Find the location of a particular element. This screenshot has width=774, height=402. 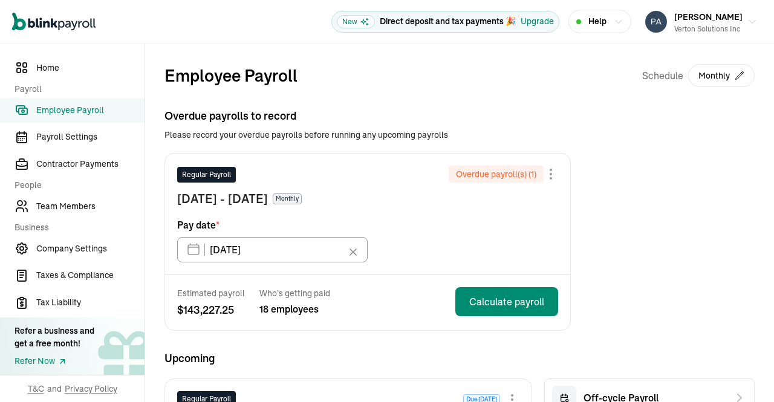

span: Estimated payroll is located at coordinates (211, 293).